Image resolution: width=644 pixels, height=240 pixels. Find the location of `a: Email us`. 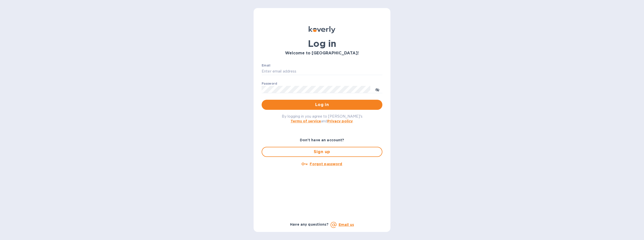

a: Email us is located at coordinates (346, 225).